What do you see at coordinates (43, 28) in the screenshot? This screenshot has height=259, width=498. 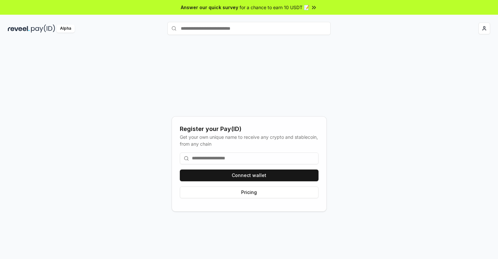 I see `img: pay_id` at bounding box center [43, 28].